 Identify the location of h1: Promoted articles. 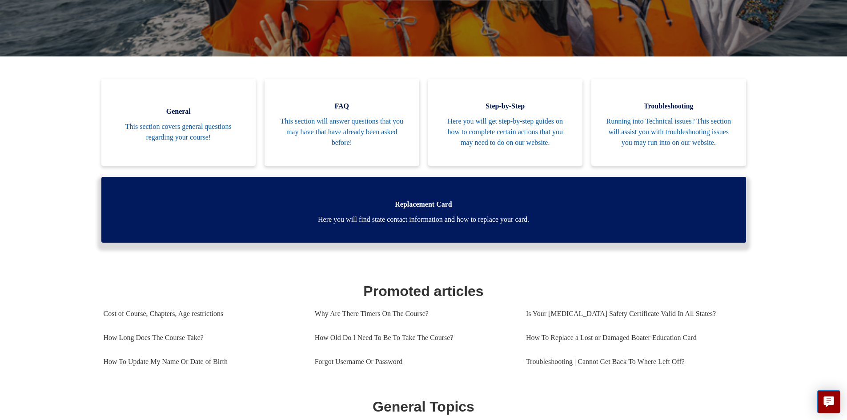
(424, 291).